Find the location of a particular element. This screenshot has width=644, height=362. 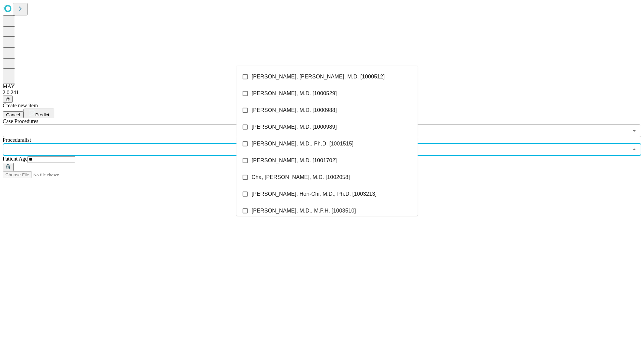

span: Cancel is located at coordinates (13, 114).